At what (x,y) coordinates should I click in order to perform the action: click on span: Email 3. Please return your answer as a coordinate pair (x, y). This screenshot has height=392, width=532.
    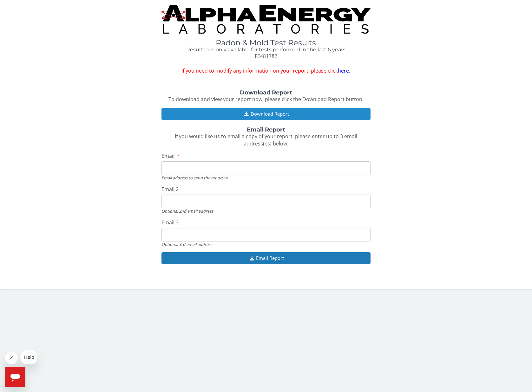
    Looking at the image, I should click on (170, 222).